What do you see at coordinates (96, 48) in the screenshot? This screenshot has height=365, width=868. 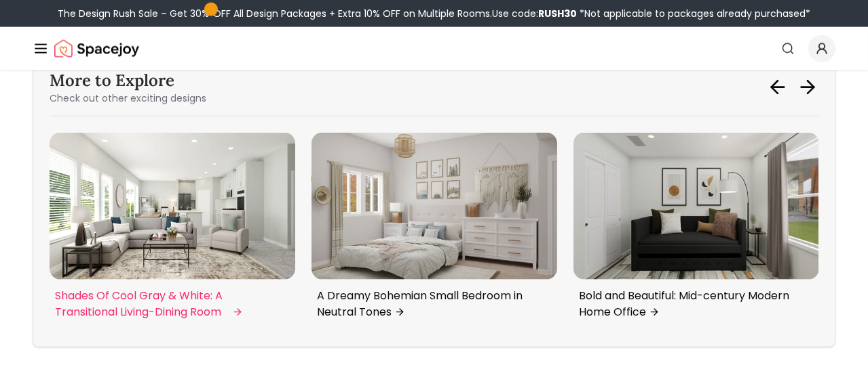 I see `img: Spacejoy Logo` at bounding box center [96, 48].